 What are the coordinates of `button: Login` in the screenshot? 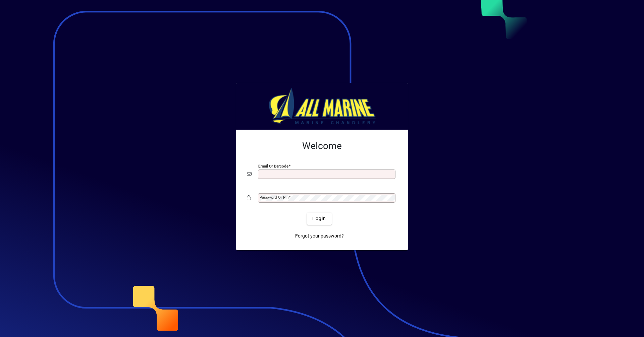 It's located at (319, 219).